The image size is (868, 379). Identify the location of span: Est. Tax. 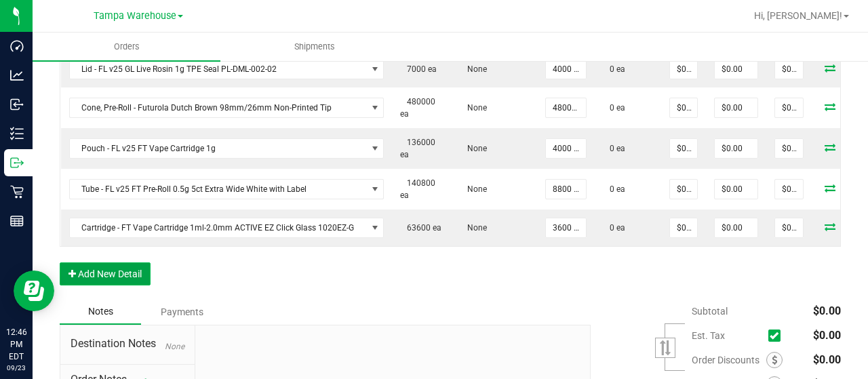
(728, 335).